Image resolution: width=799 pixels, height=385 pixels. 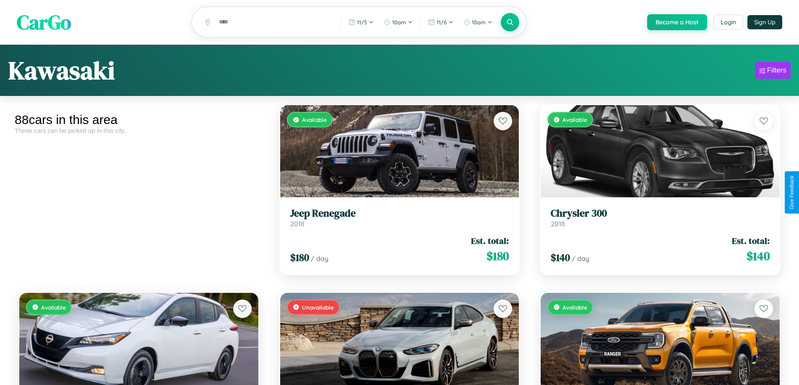 I want to click on h3: Jeep Renegade, so click(x=400, y=214).